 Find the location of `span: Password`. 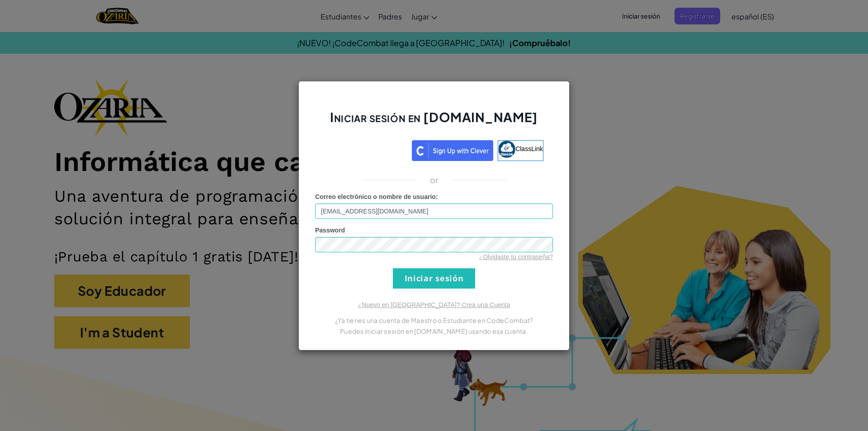

span: Password is located at coordinates (330, 230).